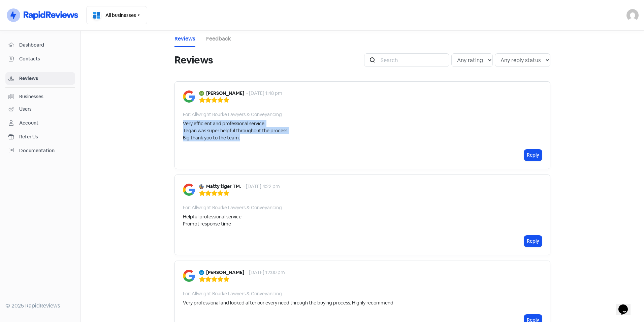 The height and width of the screenshot is (322, 644). I want to click on div: Very efficient and professional service. Tegan was super helpful throughout the process. Big than..., so click(235, 131).